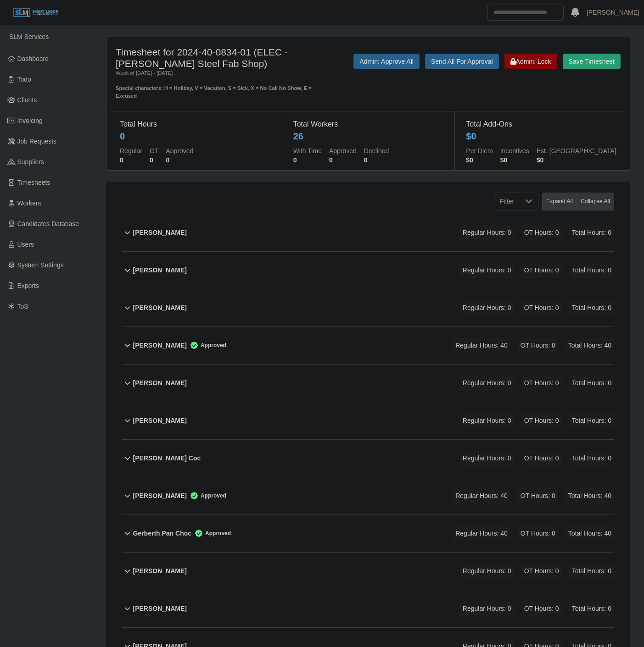 The image size is (644, 647). What do you see at coordinates (560, 202) in the screenshot?
I see `button: Expand All` at bounding box center [560, 202].